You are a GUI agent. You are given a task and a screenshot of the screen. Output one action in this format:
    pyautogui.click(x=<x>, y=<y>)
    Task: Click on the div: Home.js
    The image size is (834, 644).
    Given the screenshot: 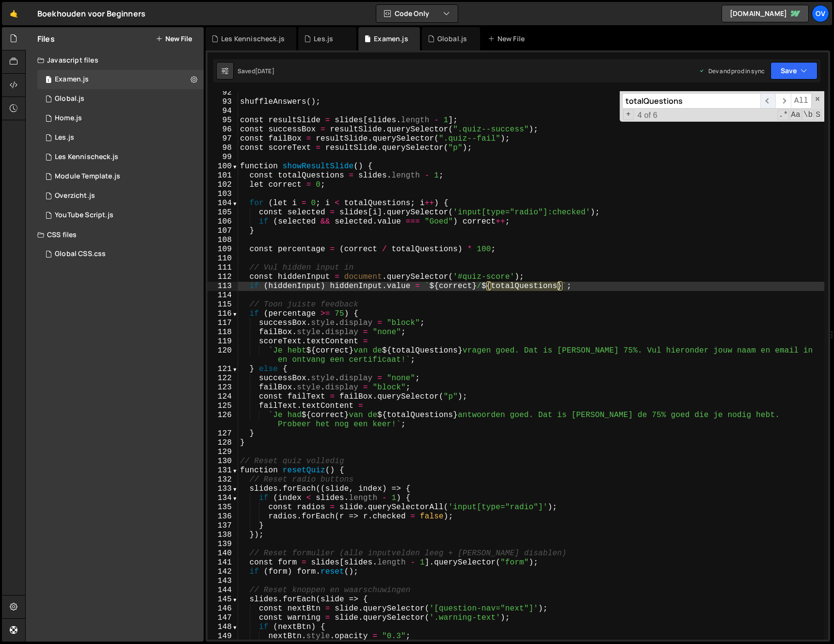 What is the action you would take?
    pyautogui.click(x=68, y=118)
    